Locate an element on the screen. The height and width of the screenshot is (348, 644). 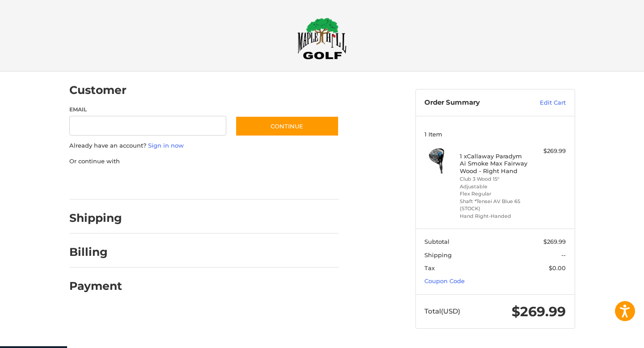
span: Shipping is located at coordinates (438, 255).